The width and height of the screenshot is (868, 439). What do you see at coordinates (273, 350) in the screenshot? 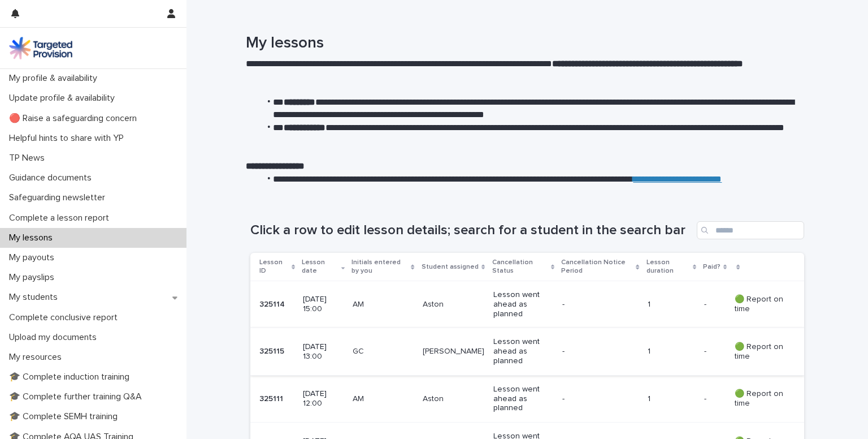
I see `p: 325115` at bounding box center [273, 350].